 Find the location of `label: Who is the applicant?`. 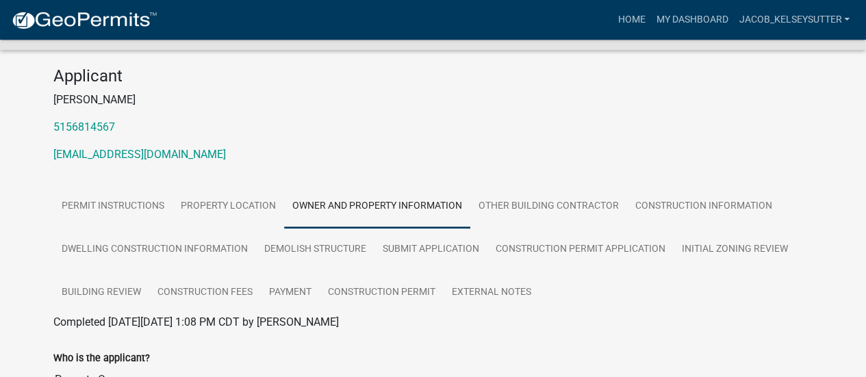

label: Who is the applicant? is located at coordinates (101, 359).